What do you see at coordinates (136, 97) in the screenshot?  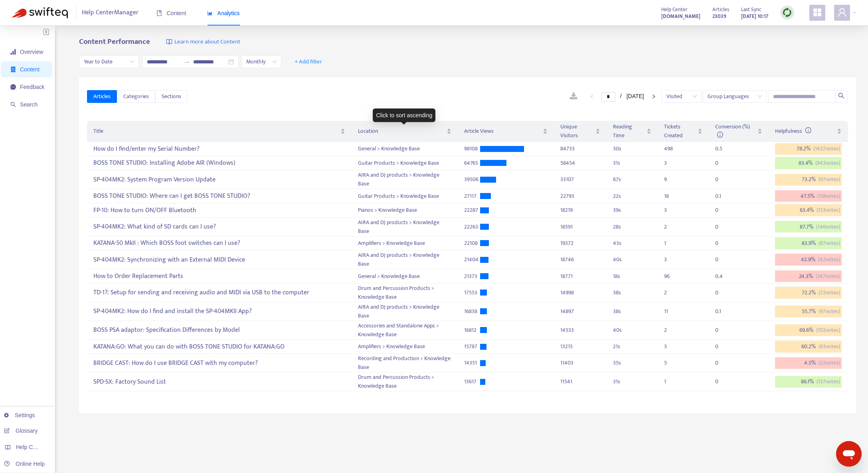 I see `span: Categories` at bounding box center [136, 97].